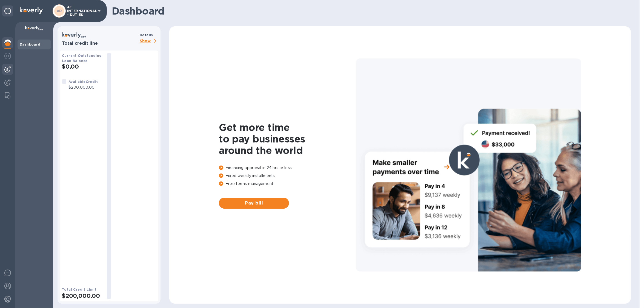 This screenshot has width=644, height=308. I want to click on b: Details, so click(147, 35).